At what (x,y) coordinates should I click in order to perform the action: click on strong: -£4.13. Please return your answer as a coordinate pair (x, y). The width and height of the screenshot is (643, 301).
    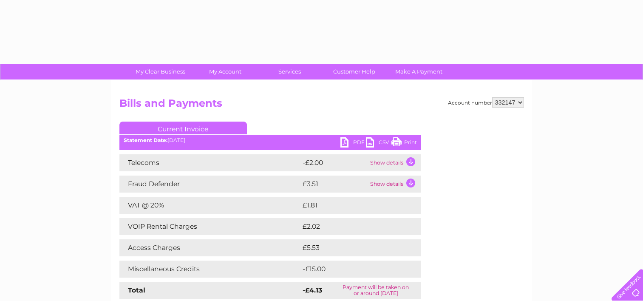
    Looking at the image, I should click on (312, 290).